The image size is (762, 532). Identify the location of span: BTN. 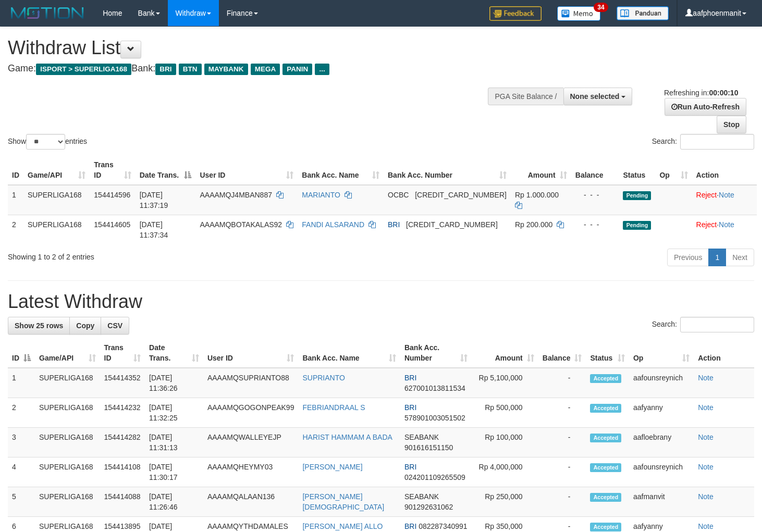
(190, 70).